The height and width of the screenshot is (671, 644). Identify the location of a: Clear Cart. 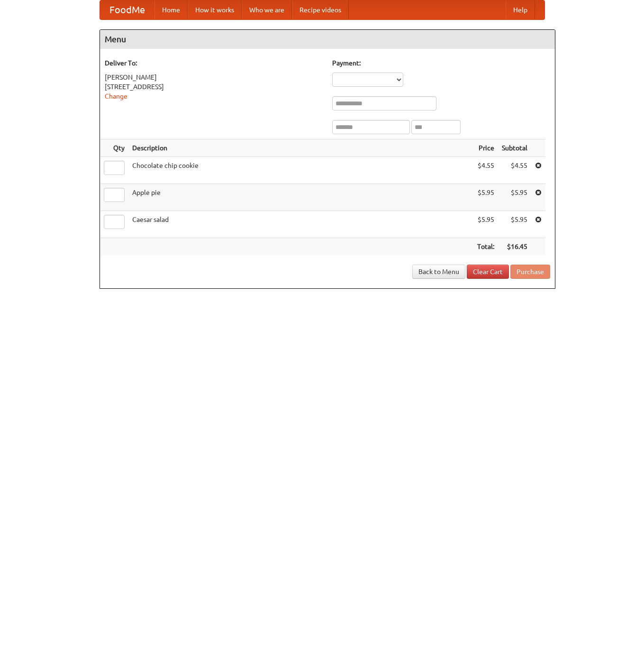
(488, 271).